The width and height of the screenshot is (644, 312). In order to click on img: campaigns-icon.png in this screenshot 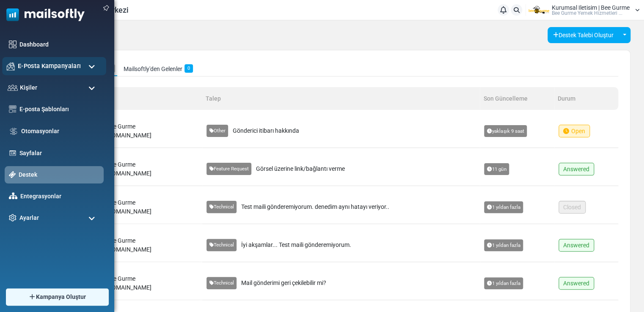, I will do `click(10, 66)`.